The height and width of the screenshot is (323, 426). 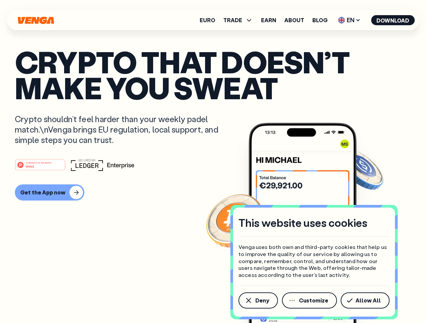 I want to click on span: Deny, so click(x=262, y=301).